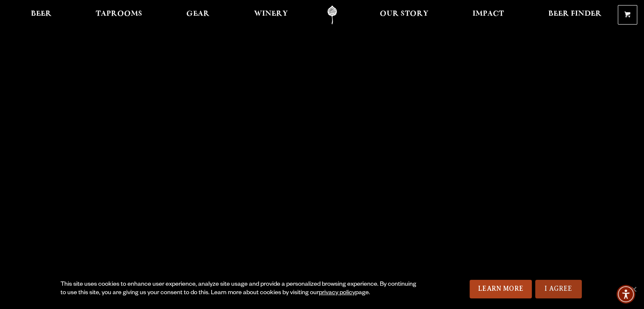 The height and width of the screenshot is (309, 644). What do you see at coordinates (41, 14) in the screenshot?
I see `span: Beer` at bounding box center [41, 14].